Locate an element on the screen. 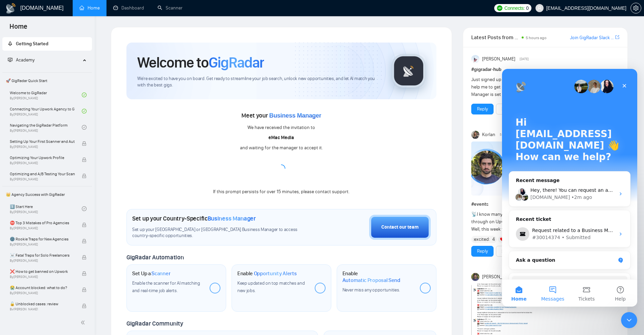 The width and height of the screenshot is (644, 335). span: double-left is located at coordinates (84, 323).